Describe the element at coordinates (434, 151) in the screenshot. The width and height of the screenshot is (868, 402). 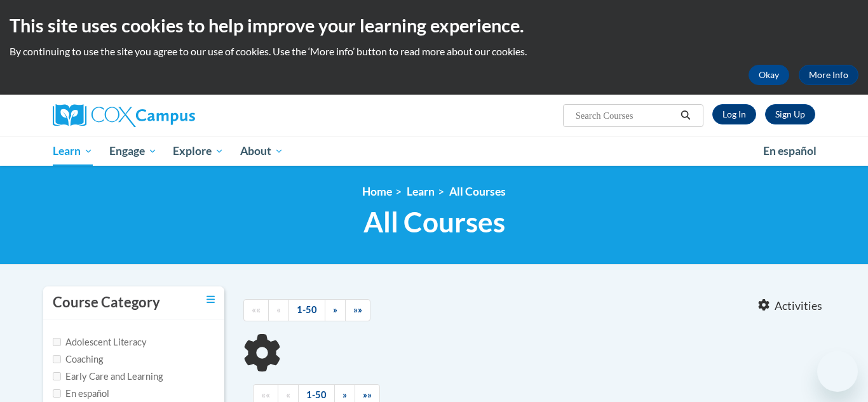
I see `div: Main menu` at that location.